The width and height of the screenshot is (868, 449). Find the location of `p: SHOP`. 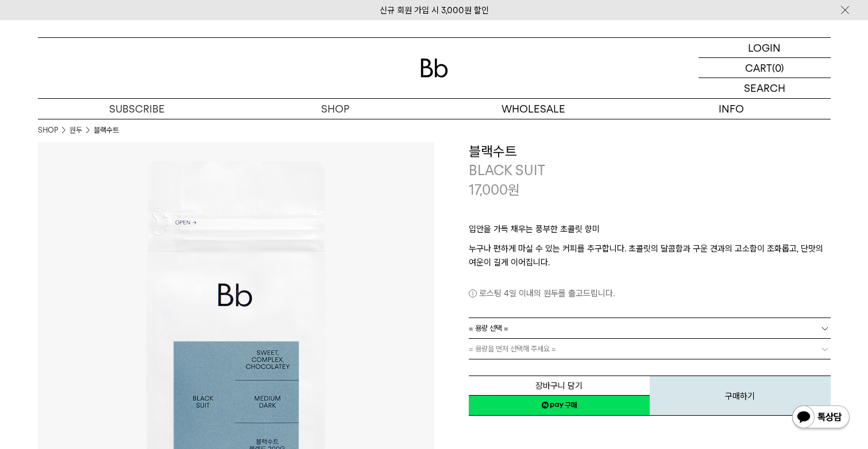

p: SHOP is located at coordinates (335, 108).